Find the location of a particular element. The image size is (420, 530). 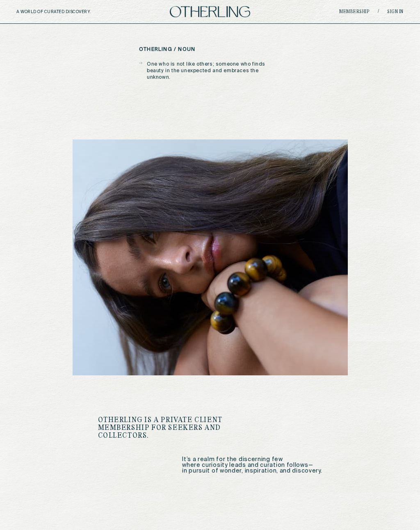

img: logo is located at coordinates (210, 11).